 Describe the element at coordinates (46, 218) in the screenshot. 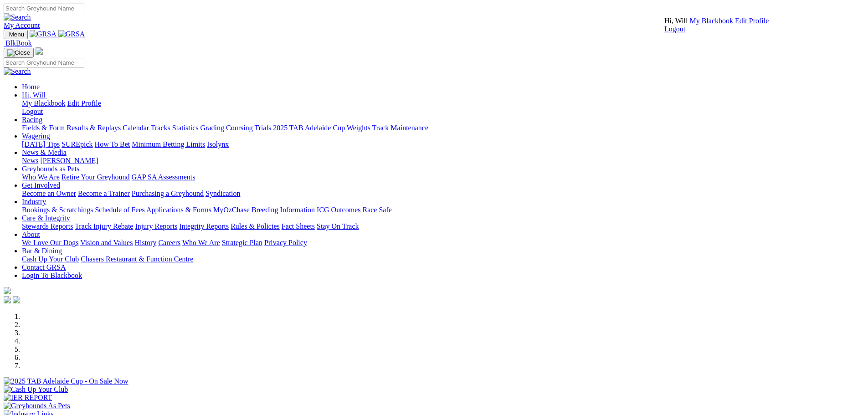

I see `a: Care & Integrity` at that location.